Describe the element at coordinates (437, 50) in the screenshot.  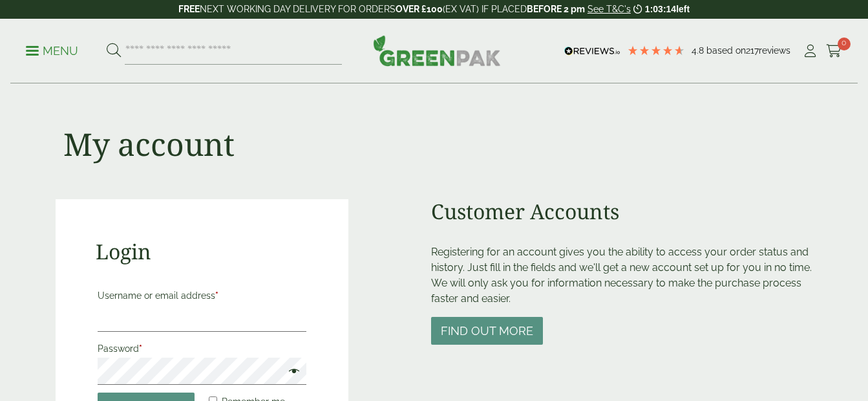
I see `img: GreenPak Supplies` at that location.